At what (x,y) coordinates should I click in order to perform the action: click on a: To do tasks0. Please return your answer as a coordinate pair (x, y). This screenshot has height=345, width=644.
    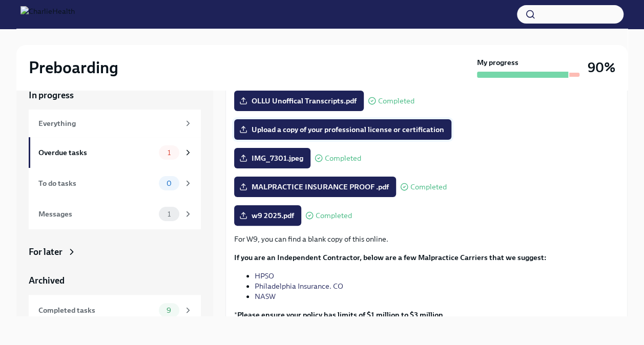
    Looking at the image, I should click on (115, 183).